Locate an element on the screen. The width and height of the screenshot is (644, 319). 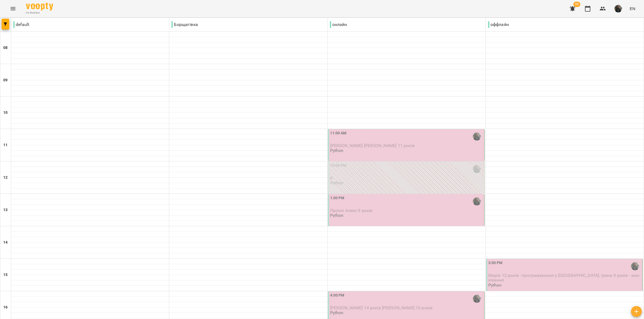
h6: 09 is located at coordinates (5, 80).